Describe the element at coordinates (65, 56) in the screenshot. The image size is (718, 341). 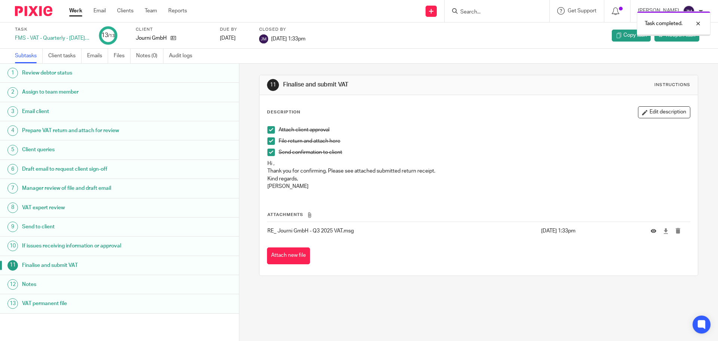
I see `a: Client tasks` at that location.